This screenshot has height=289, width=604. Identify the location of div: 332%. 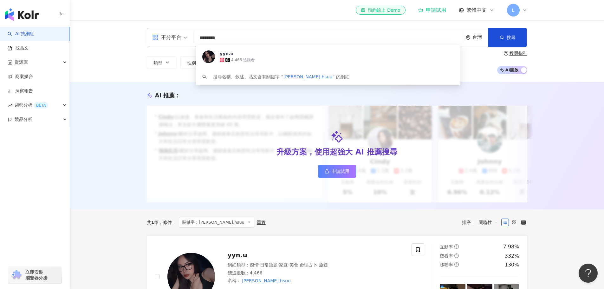
(512, 256).